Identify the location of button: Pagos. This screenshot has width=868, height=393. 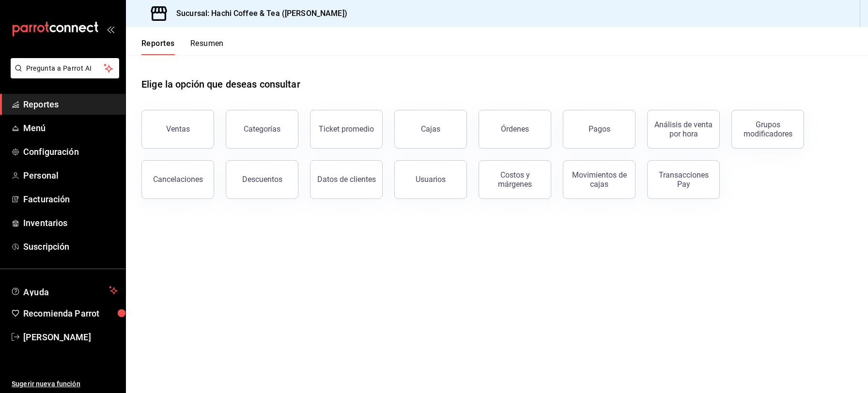
(599, 129).